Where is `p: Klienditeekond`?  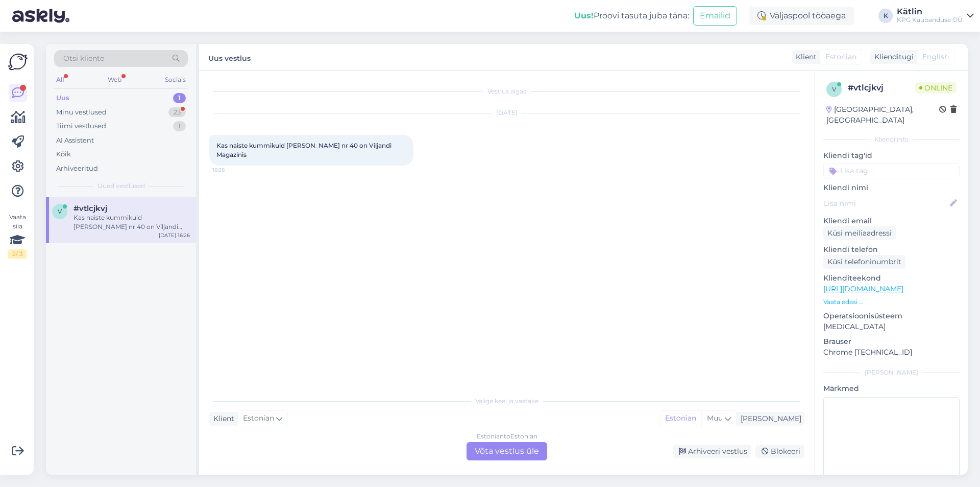
p: Klienditeekond is located at coordinates (891, 278).